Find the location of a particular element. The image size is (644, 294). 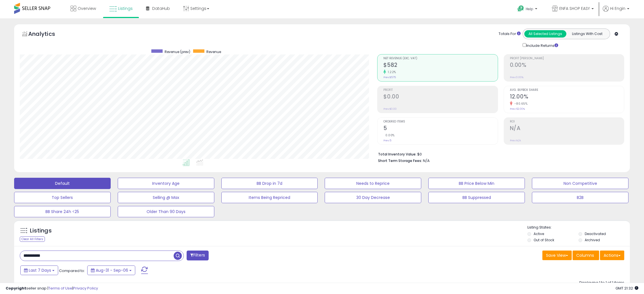

button: Inventory Age is located at coordinates (166, 184).